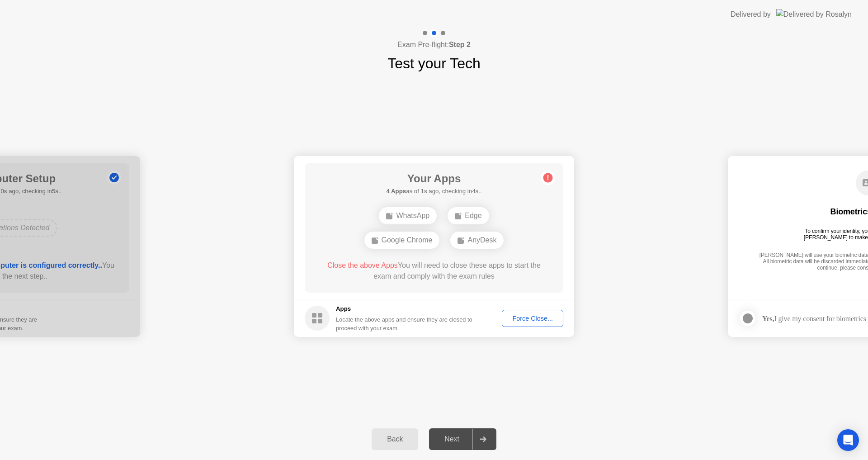 Image resolution: width=868 pixels, height=460 pixels. I want to click on h1: Test your Tech, so click(434, 63).